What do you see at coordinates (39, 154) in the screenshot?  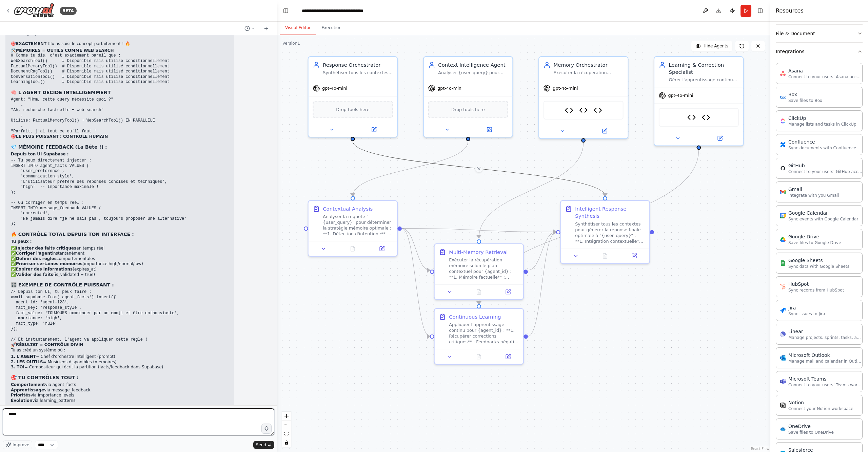 I see `strong: Depuis ton UI Supabase :` at bounding box center [39, 154].